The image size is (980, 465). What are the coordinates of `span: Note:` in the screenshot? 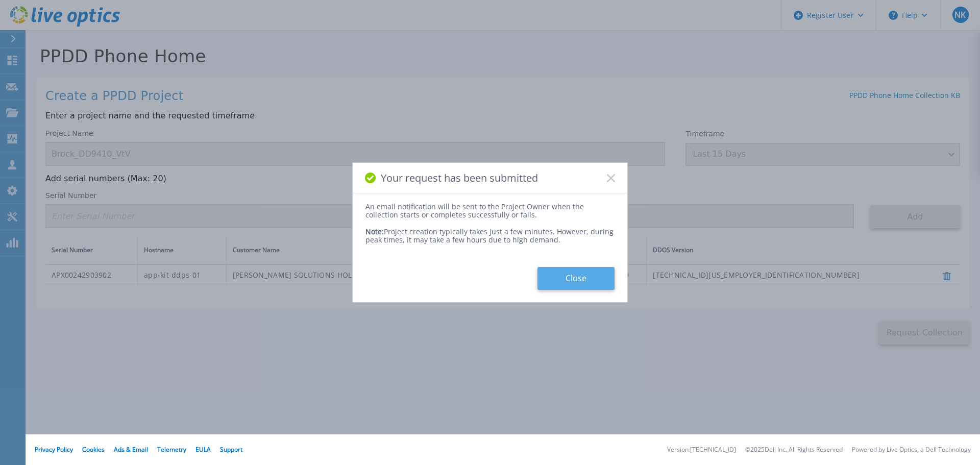 It's located at (375, 231).